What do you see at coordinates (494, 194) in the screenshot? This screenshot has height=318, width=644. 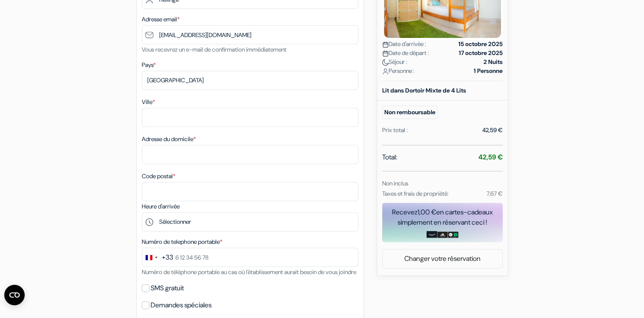 I see `small: 7,67 €` at bounding box center [494, 194].